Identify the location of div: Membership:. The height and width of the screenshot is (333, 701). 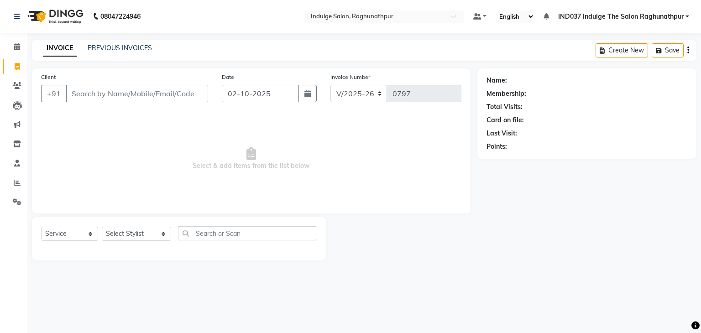
(506, 94).